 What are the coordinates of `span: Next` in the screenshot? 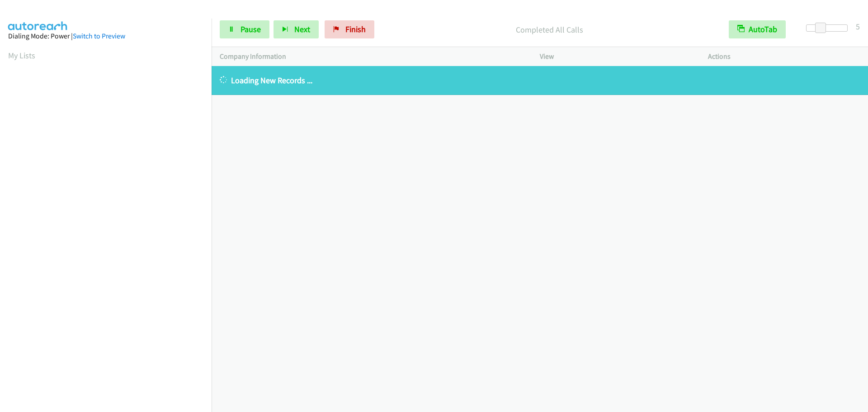 It's located at (302, 29).